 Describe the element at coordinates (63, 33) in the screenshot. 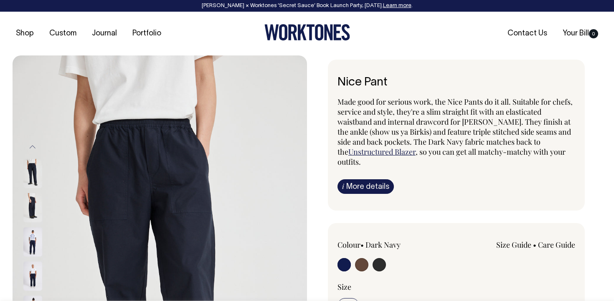

I see `a: Custom` at that location.